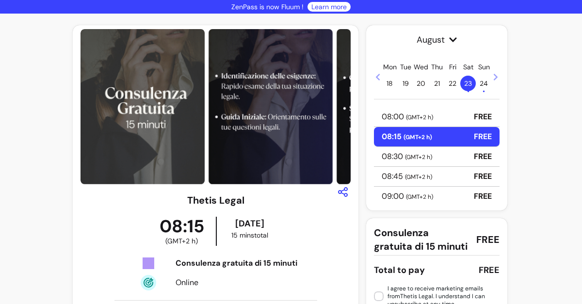  Describe the element at coordinates (407, 117) in the screenshot. I see `p: 08:00` at that location.